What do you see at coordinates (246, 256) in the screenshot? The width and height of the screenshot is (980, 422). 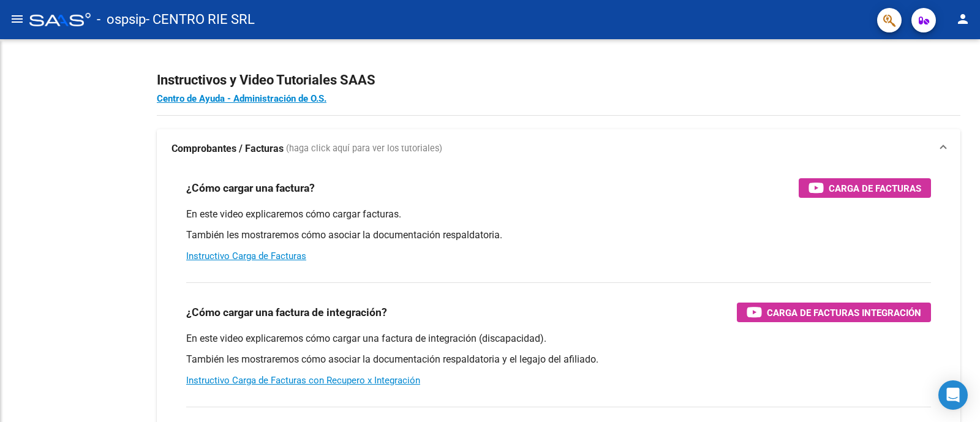 I see `a: Instructivo Carga de Facturas` at bounding box center [246, 256].